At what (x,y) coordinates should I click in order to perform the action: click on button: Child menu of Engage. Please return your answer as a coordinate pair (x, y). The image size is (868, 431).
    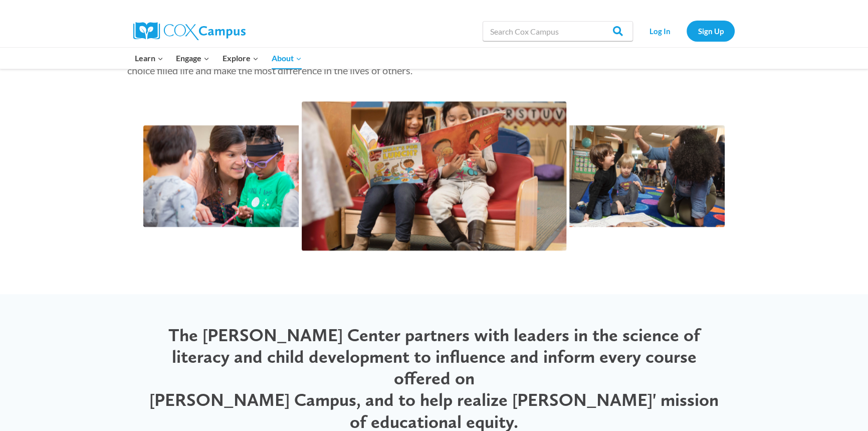
    Looking at the image, I should click on (193, 58).